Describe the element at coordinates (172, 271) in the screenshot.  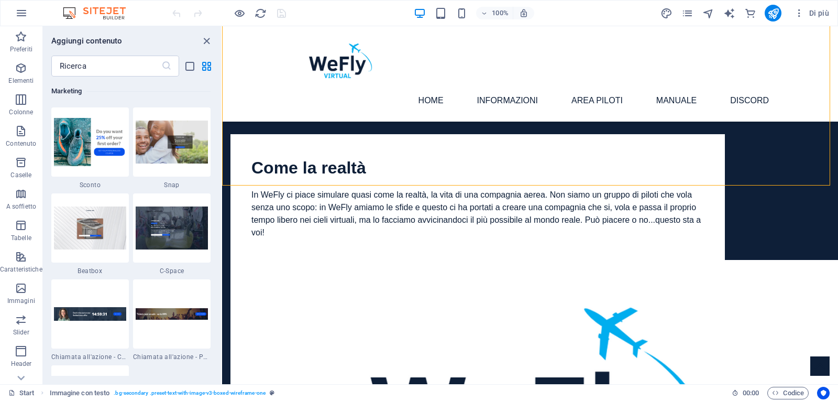
I see `span: C-Space` at that location.